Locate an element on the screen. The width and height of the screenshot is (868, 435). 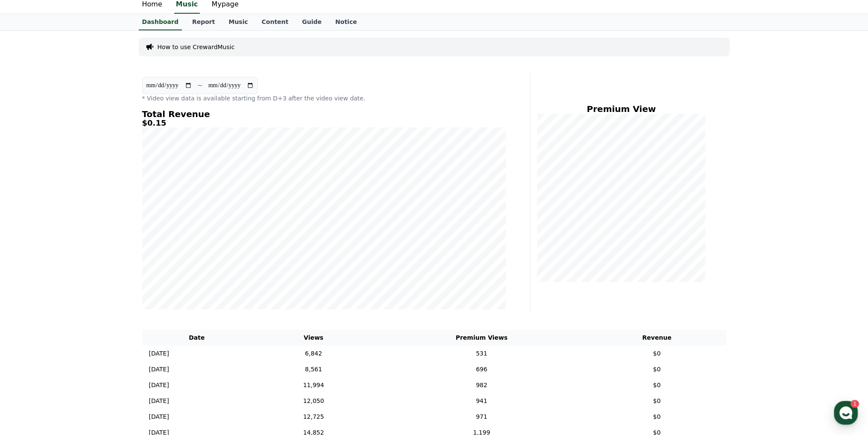
td: 971 is located at coordinates (482, 416).